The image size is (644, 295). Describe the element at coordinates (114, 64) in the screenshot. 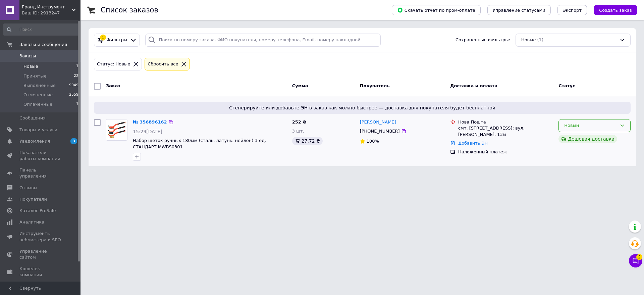

I see `div: Статус: Новые` at that location.